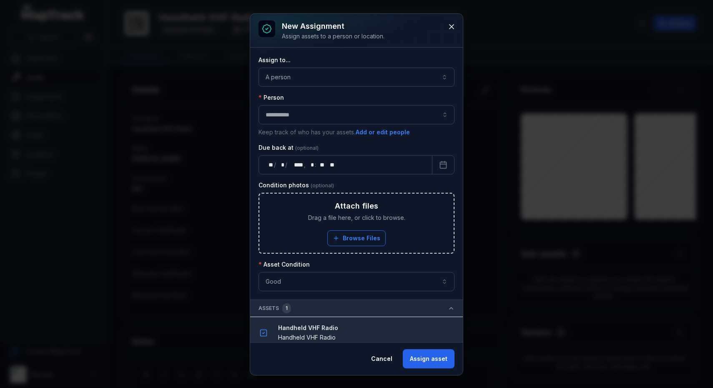 The image size is (713, 388). I want to click on h3: Attach files, so click(357, 206).